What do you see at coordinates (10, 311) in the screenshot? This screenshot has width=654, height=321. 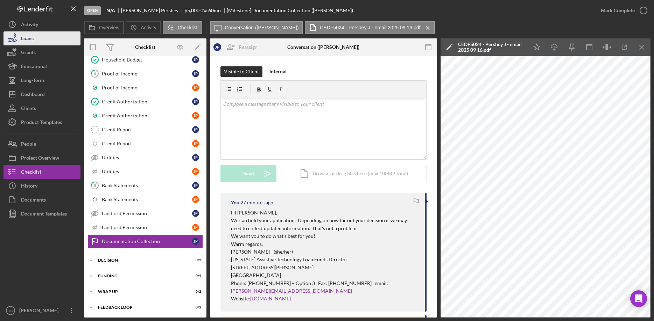 I see `text: TS` at bounding box center [10, 311].